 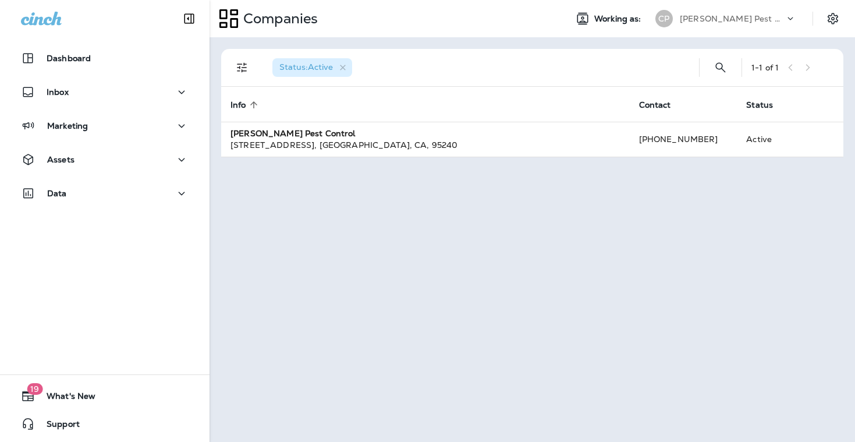 What do you see at coordinates (105, 58) in the screenshot?
I see `button: Dashboard` at bounding box center [105, 58].